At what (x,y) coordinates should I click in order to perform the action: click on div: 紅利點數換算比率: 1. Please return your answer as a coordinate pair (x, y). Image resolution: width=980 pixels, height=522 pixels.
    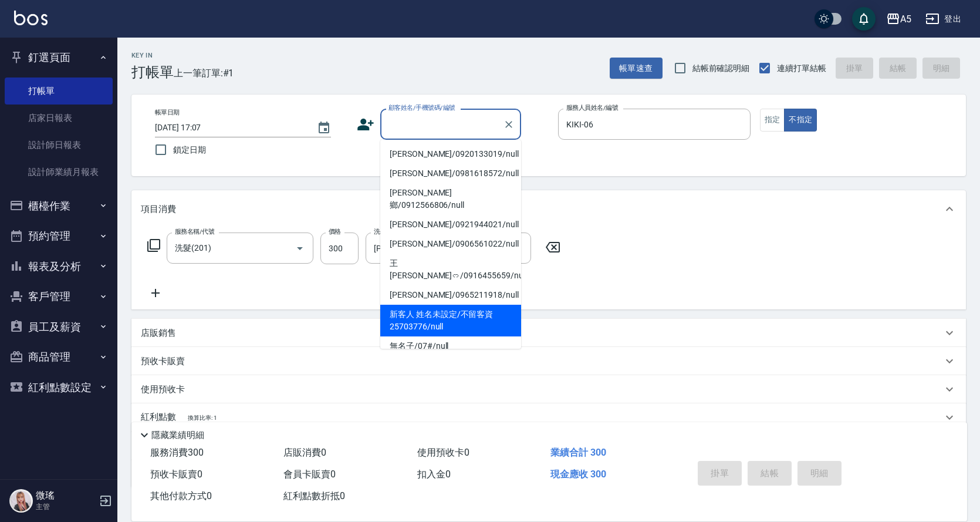
    Looking at the image, I should click on (549, 417).